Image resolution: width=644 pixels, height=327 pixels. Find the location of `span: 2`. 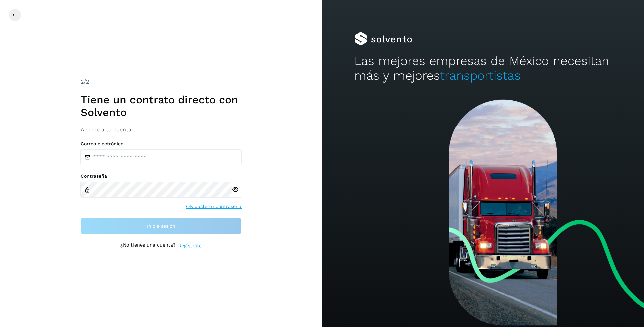

span: 2 is located at coordinates (82, 82).